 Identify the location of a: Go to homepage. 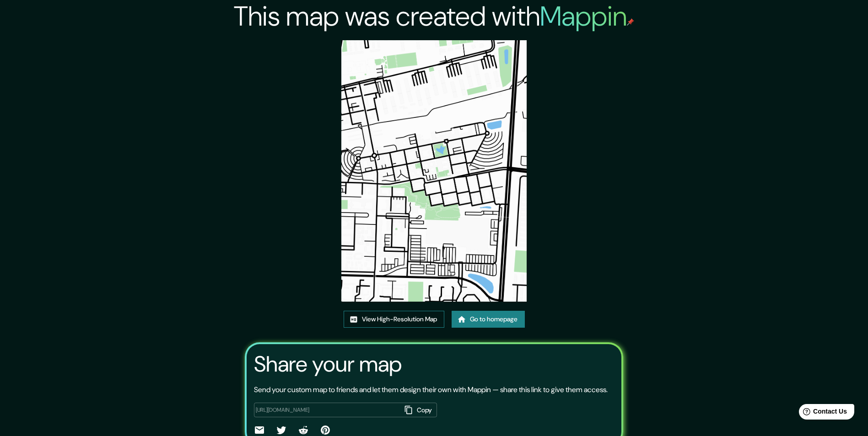
(488, 319).